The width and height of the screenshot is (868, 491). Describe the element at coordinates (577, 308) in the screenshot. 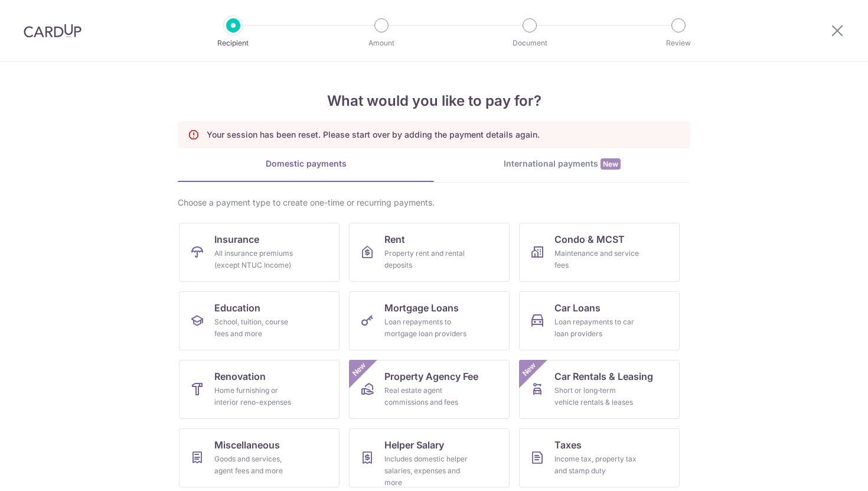

I see `span: Car Loans` at that location.